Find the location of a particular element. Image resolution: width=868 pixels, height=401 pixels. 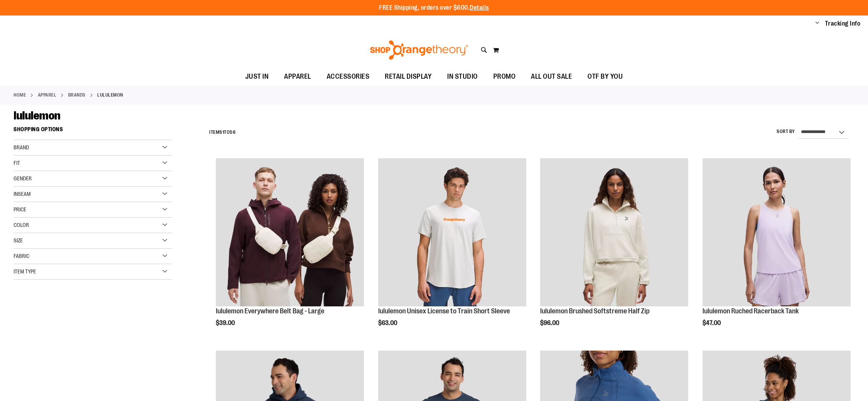

span: $39.00 is located at coordinates (226, 323).